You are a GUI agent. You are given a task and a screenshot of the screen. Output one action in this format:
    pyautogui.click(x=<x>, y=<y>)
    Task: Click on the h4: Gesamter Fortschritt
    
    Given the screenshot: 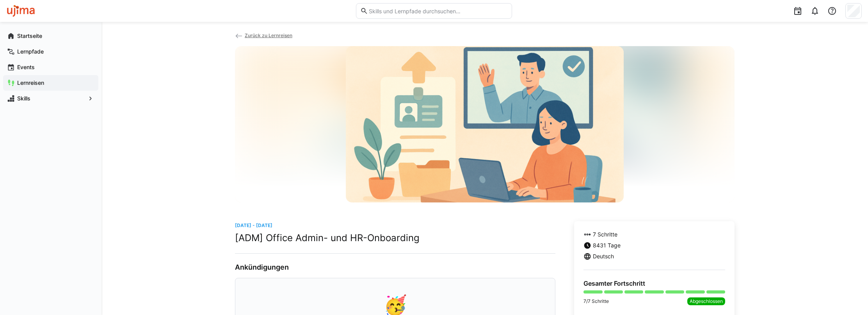 What is the action you would take?
    pyautogui.click(x=654, y=283)
    